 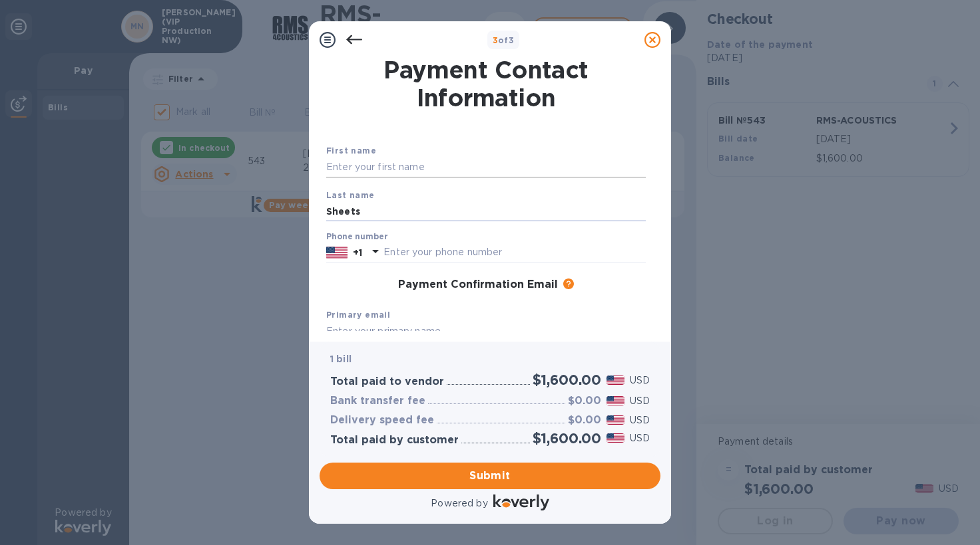 I want to click on h3: Total paid to vendor, so click(x=387, y=382).